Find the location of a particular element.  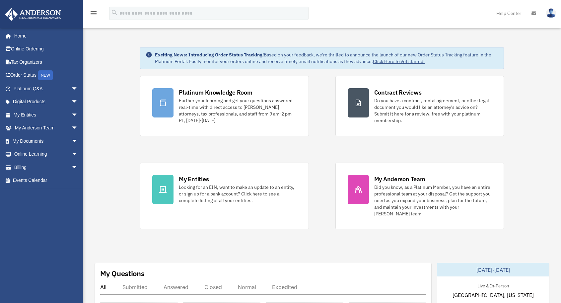

a: menu is located at coordinates (94, 14).